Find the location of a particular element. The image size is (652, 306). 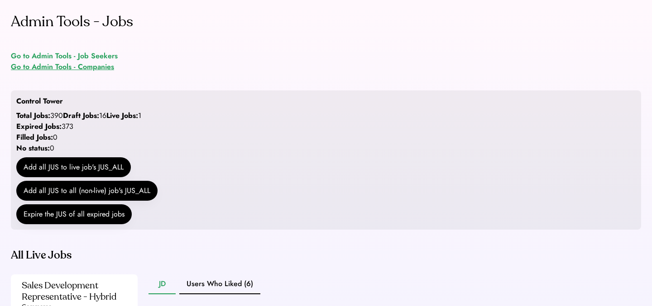

strong: Total Jobs: is located at coordinates (33, 115).